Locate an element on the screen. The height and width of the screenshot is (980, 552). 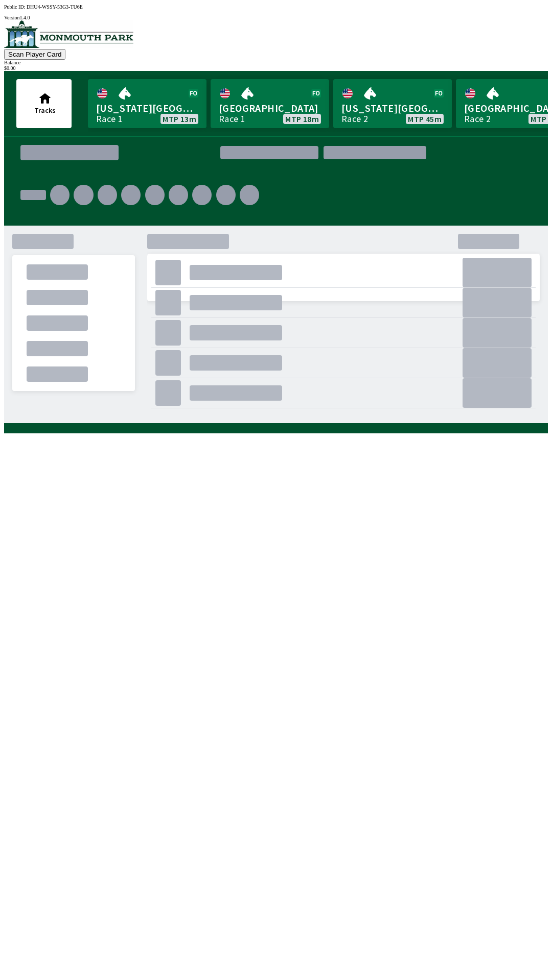
img: venue logo is located at coordinates (69, 34).